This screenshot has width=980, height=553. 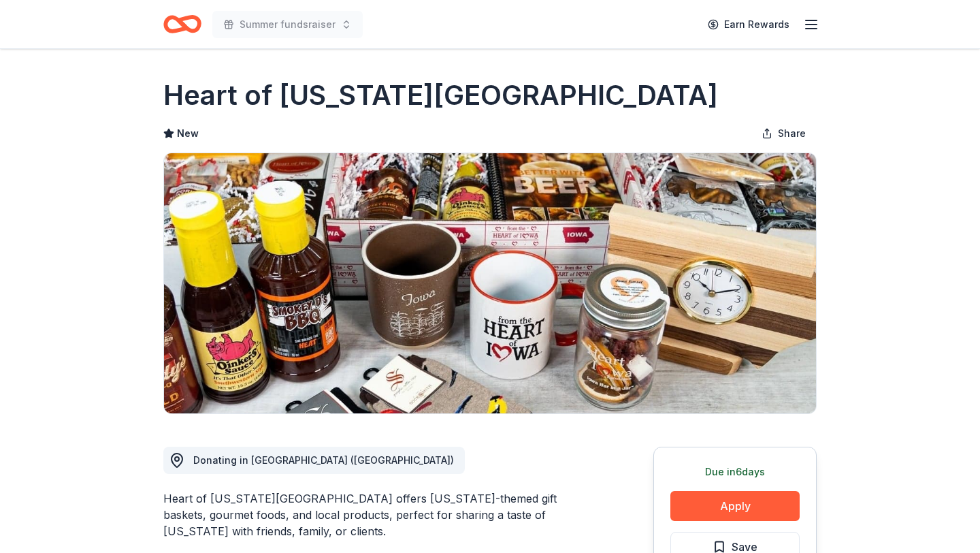 What do you see at coordinates (792, 133) in the screenshot?
I see `span: Share` at bounding box center [792, 133].